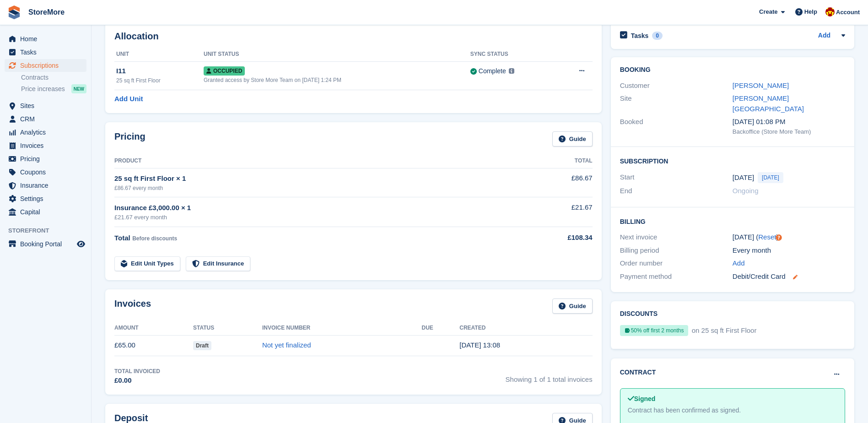 The image size is (868, 423). Describe the element at coordinates (555, 161) in the screenshot. I see `th: Total` at that location.